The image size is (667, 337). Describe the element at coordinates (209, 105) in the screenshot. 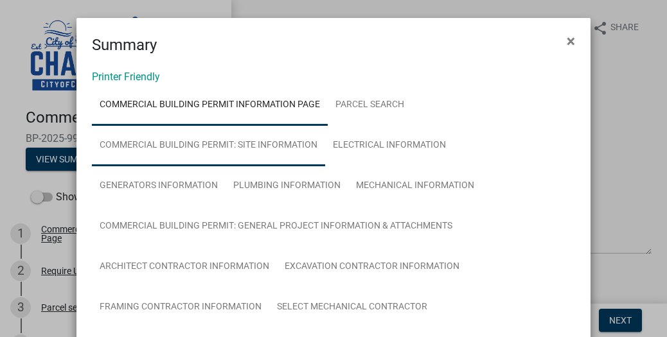

I see `a: Commercial Building Permit Information Page` at that location.